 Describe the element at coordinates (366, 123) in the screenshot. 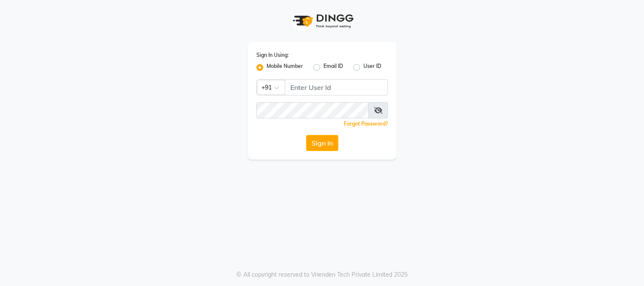

I see `a: Forgot Password?` at that location.